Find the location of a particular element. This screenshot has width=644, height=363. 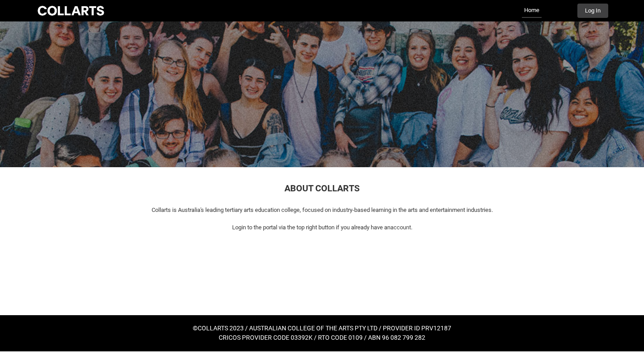

a: Home is located at coordinates (531, 11).